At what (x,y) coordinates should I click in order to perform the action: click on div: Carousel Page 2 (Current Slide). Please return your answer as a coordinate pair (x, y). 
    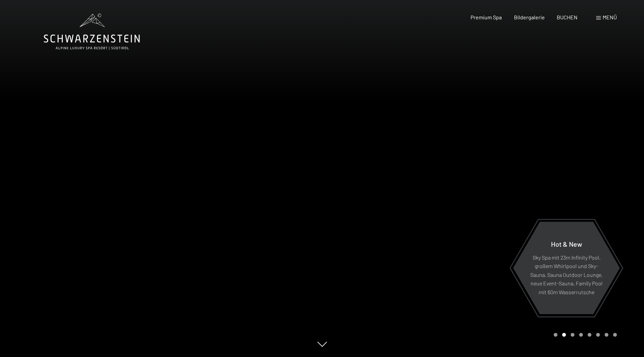
    Looking at the image, I should click on (564, 334).